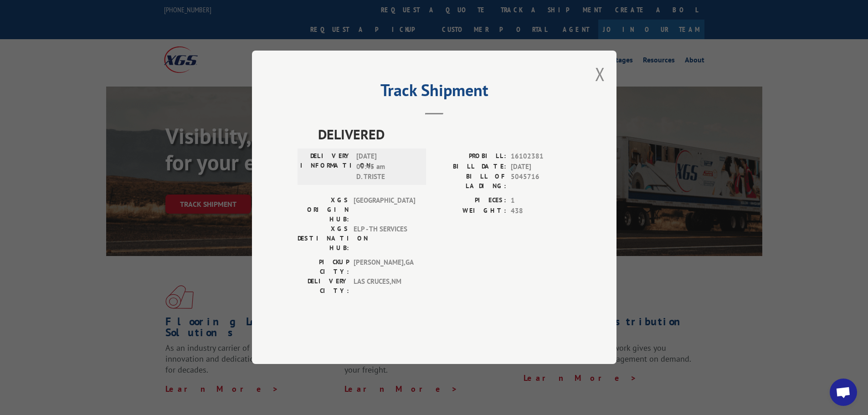 The image size is (868, 415). What do you see at coordinates (541, 201) in the screenshot?
I see `span: 1` at bounding box center [541, 201].